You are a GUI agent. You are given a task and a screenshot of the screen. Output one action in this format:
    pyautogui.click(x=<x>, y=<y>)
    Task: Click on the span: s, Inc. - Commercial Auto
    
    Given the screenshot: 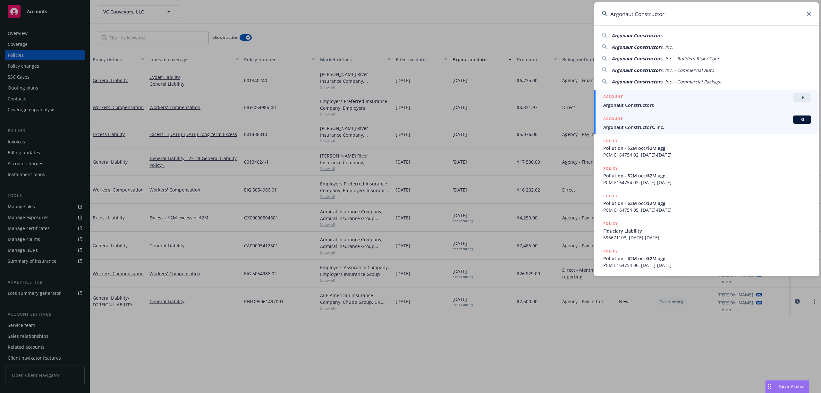 What is the action you would take?
    pyautogui.click(x=687, y=70)
    